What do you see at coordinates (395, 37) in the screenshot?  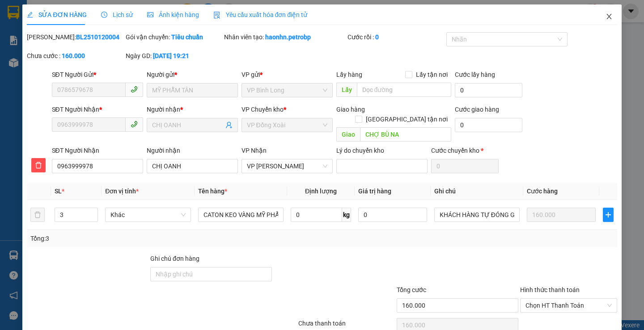 I see `div: Cước rồi :` at bounding box center [395, 37].